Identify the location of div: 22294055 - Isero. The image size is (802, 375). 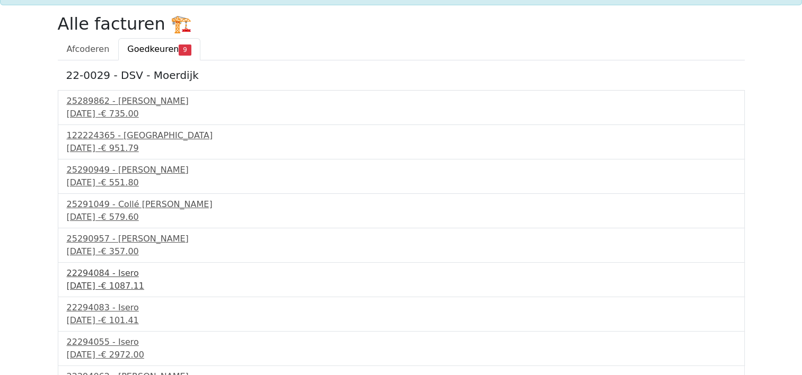
(401, 342).